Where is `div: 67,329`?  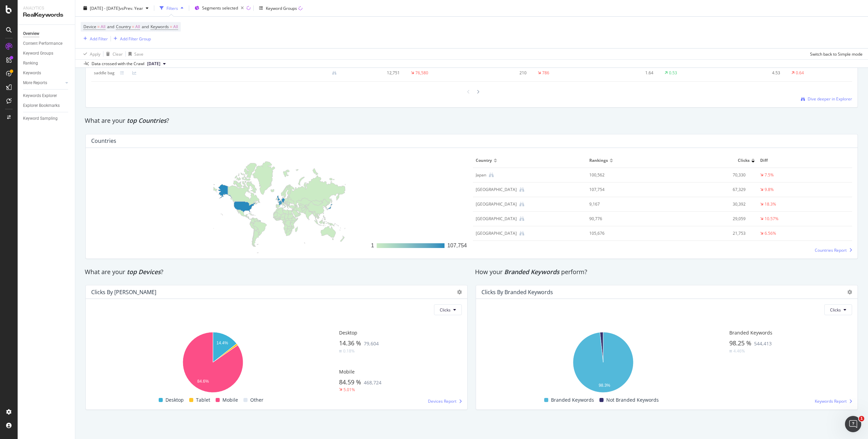
div: 67,329 is located at coordinates (706, 190).